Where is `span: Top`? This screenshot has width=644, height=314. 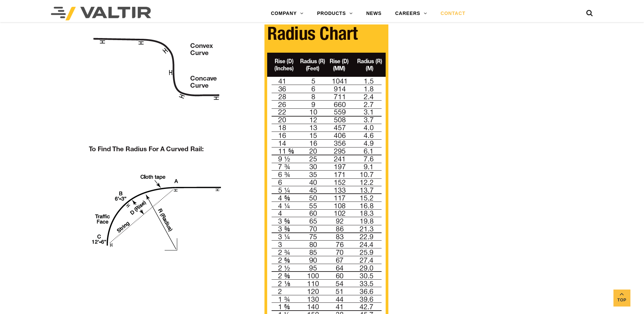 span: Top is located at coordinates (622, 300).